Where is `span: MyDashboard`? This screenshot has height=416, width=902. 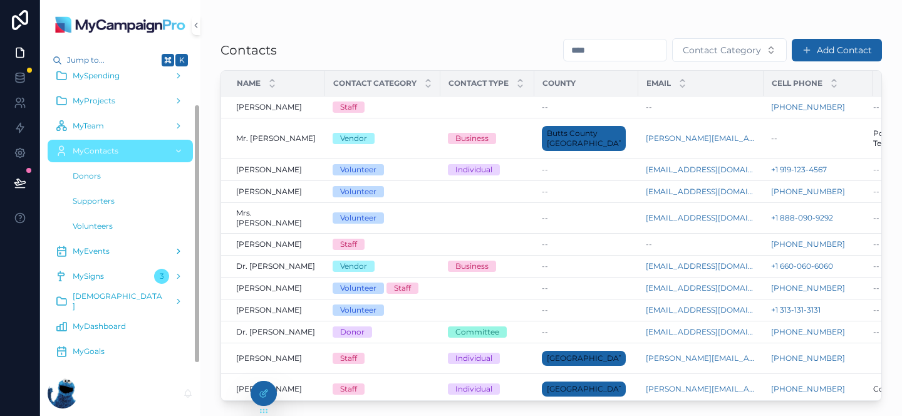 span: MyDashboard is located at coordinates (99, 326).